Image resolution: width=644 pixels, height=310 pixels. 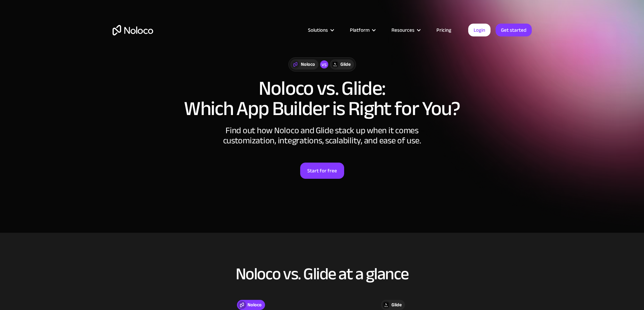 I want to click on a: home, so click(x=133, y=30).